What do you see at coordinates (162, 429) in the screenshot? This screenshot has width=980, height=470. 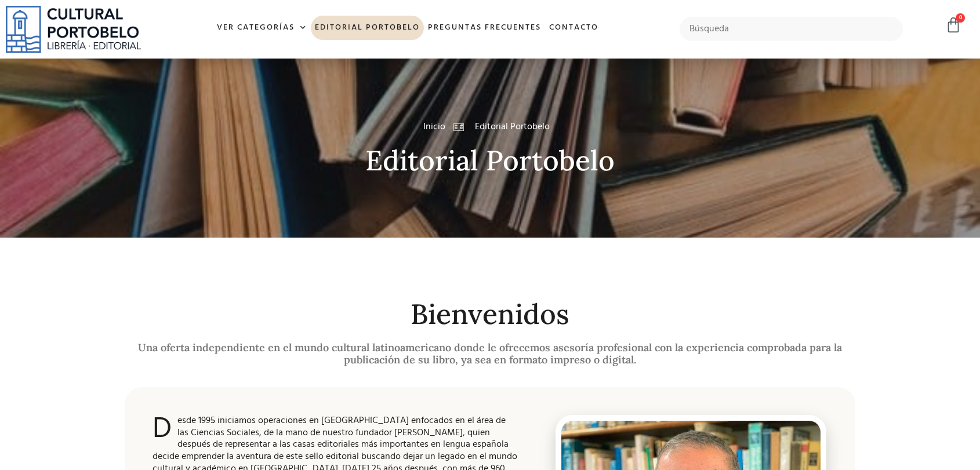 I see `span: D` at bounding box center [162, 429].